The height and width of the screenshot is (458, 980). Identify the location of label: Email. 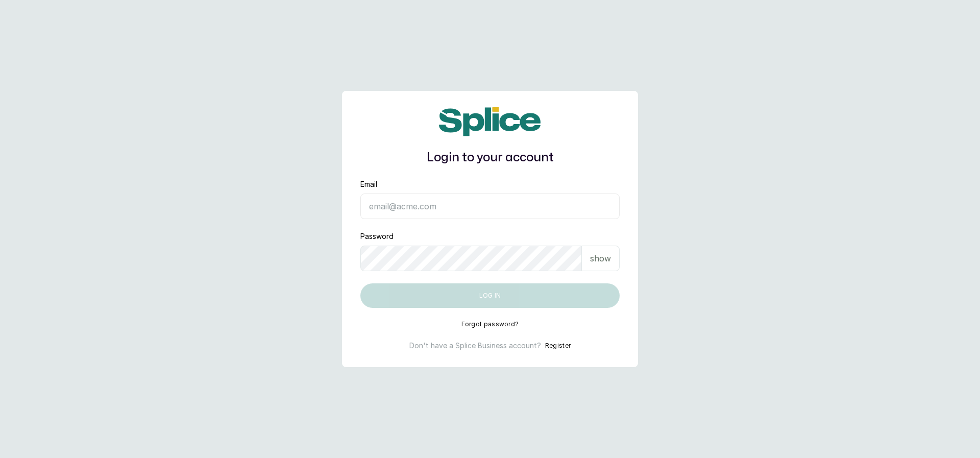
(369, 184).